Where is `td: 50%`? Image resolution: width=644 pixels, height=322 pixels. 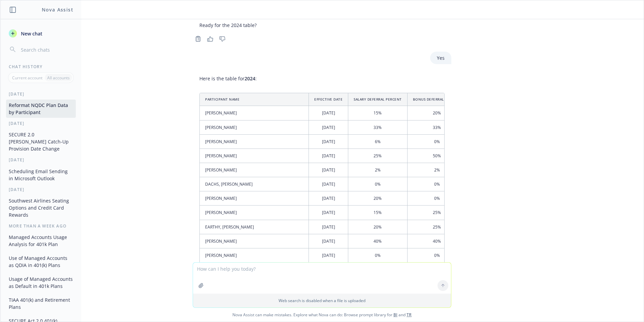 td: 50% is located at coordinates (437, 155).